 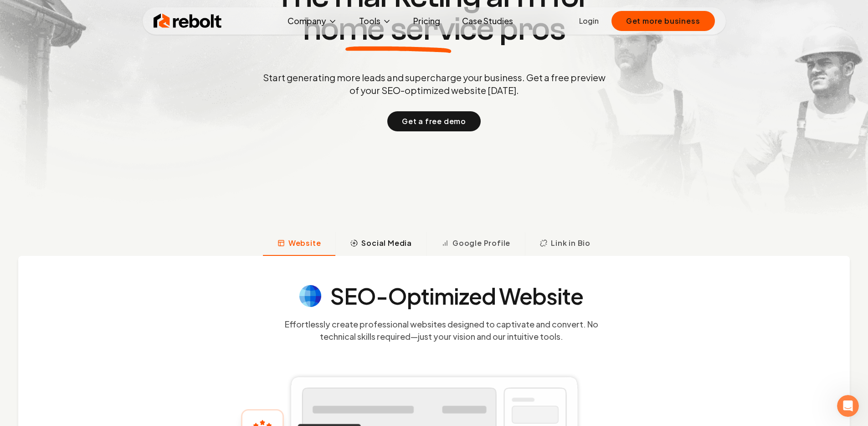 What do you see at coordinates (434, 84) in the screenshot?
I see `p: Start generating more leads and supercharge your business. Get a free preview of your SEO-optimiz...` at bounding box center [434, 84].